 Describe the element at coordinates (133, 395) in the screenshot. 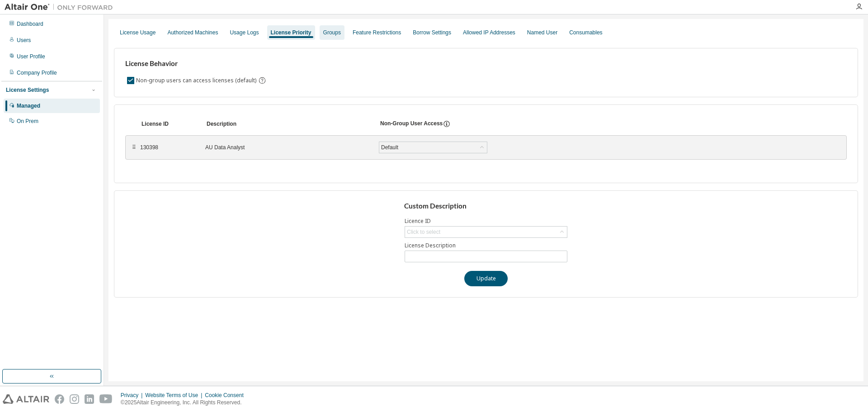

I see `div: Privacy` at that location.